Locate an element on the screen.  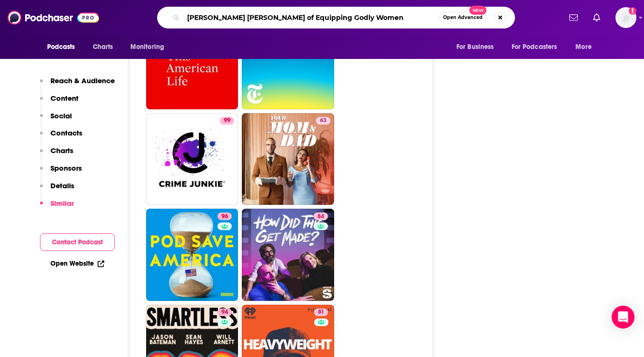
span: Monitoring is located at coordinates (147, 47).